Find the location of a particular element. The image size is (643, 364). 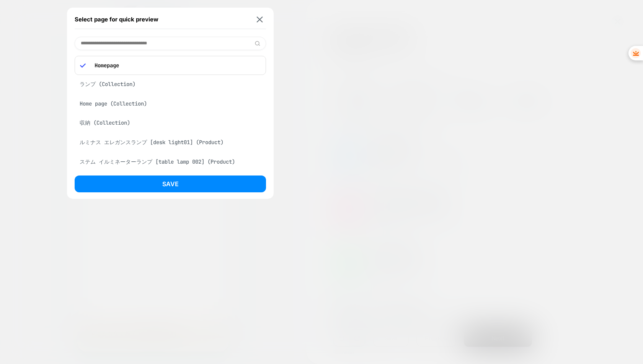

div: Home page (Collection) is located at coordinates (171, 103).